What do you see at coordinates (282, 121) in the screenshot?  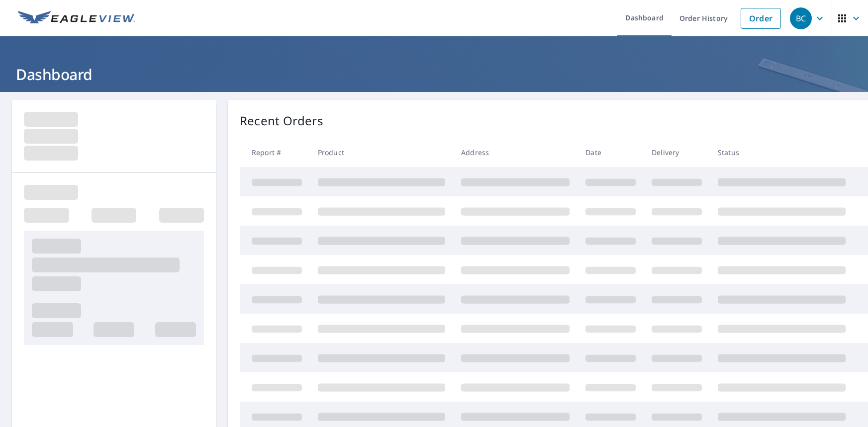 I see `p: Recent Orders` at bounding box center [282, 121].